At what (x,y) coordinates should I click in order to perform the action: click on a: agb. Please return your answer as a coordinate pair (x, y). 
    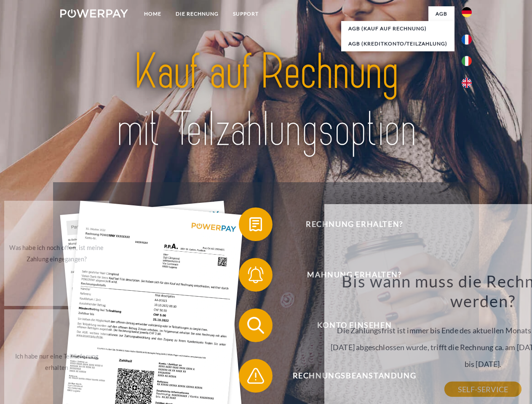
    Looking at the image, I should click on (441, 14).